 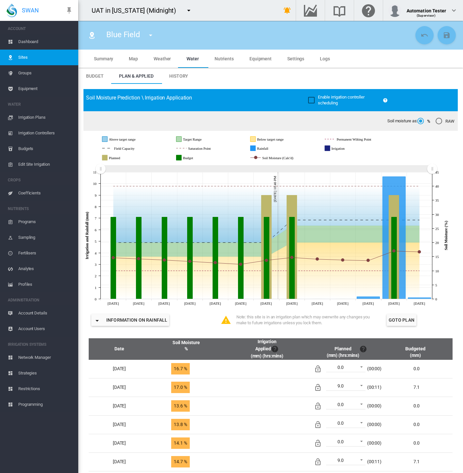 I want to click on tspan: 6, so click(x=96, y=230).